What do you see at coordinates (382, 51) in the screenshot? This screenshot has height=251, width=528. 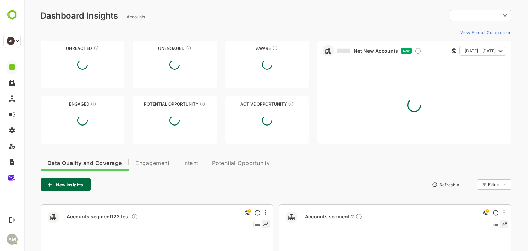 I see `span: New` at bounding box center [382, 51].